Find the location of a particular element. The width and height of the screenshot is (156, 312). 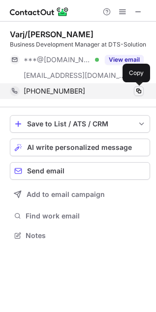

span: Add to email campaign is located at coordinates (65, 195).